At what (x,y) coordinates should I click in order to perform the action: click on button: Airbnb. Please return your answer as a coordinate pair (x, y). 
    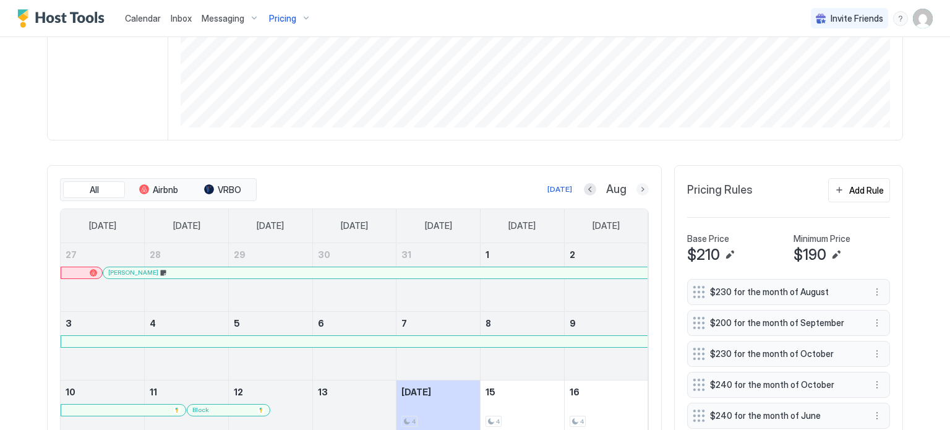
    Looking at the image, I should click on (158, 190).